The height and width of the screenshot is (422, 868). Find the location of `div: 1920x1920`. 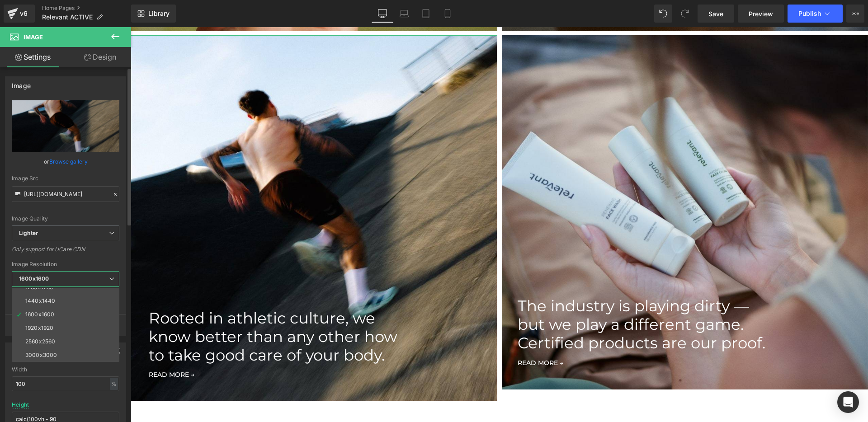

div: 1920x1920 is located at coordinates (39, 328).